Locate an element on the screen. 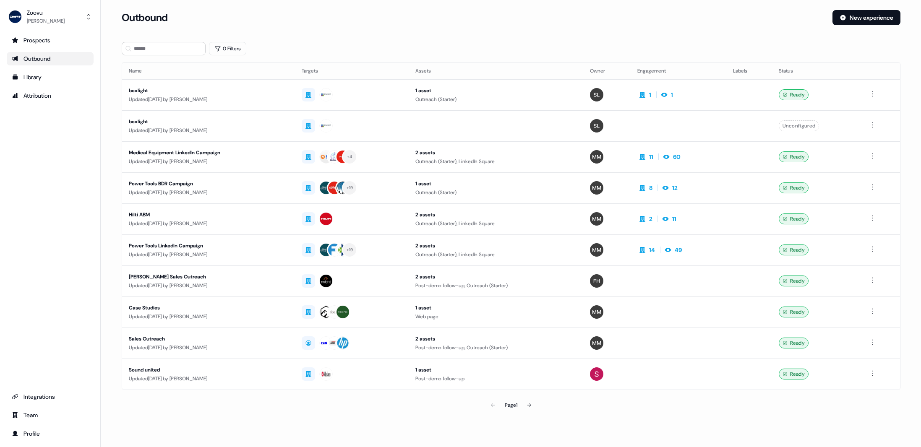 This screenshot has width=921, height=447. a: Go to integrations is located at coordinates (50, 397).